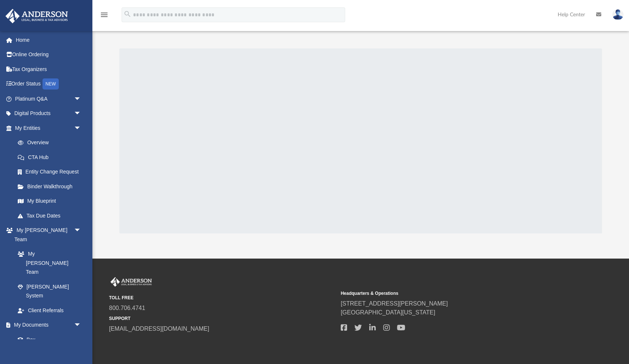  What do you see at coordinates (51, 84) in the screenshot?
I see `div: NEW` at bounding box center [51, 84].